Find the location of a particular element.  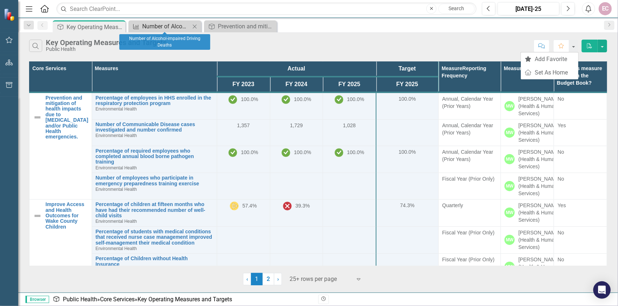

input: Search ClearPoint... is located at coordinates (266, 9).